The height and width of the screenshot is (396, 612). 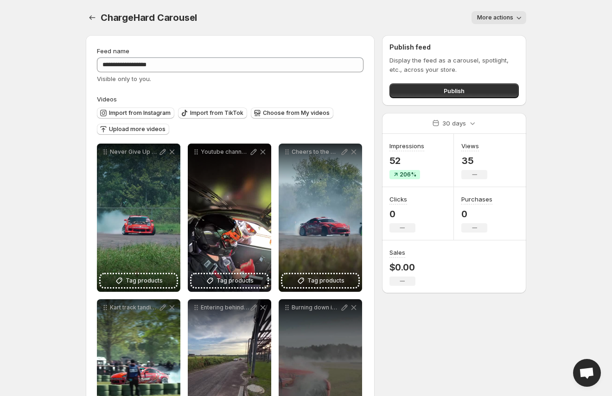 What do you see at coordinates (212, 113) in the screenshot?
I see `button: Import from TikTok` at bounding box center [212, 113].